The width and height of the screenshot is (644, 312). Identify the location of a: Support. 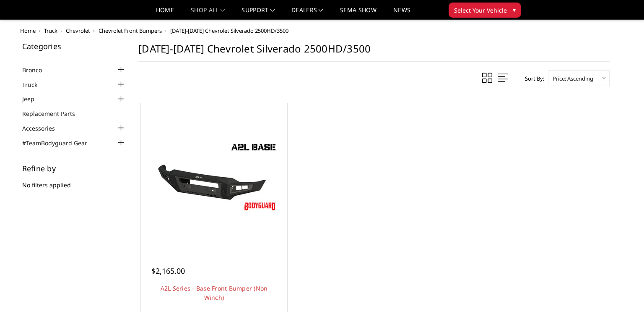
(258, 13).